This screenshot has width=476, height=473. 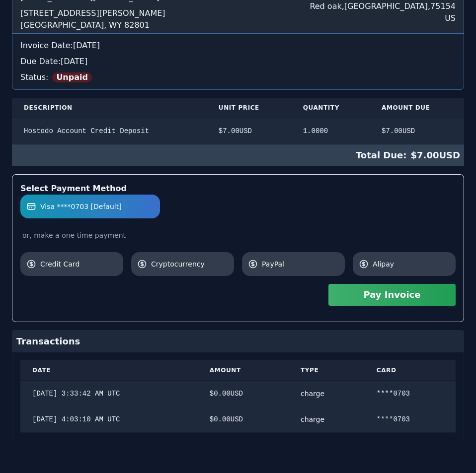 What do you see at coordinates (109, 107) in the screenshot?
I see `th: Description` at bounding box center [109, 107].